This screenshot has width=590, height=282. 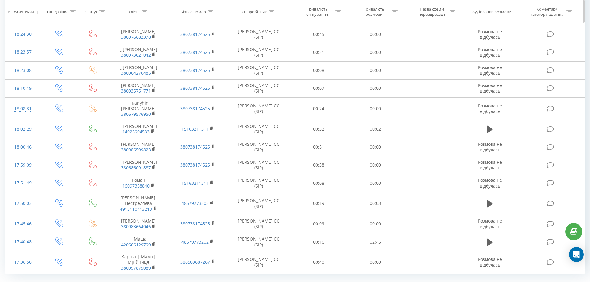 I want to click on td: 00:16, so click(x=319, y=242).